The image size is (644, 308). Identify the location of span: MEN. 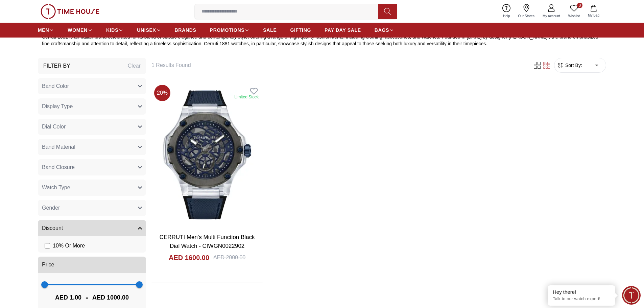
(43, 30).